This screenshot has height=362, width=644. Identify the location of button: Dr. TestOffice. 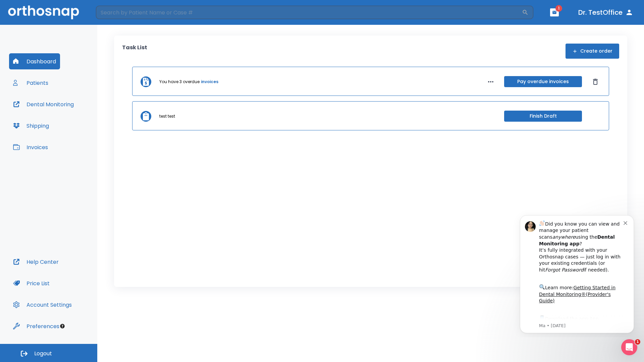
(606, 13).